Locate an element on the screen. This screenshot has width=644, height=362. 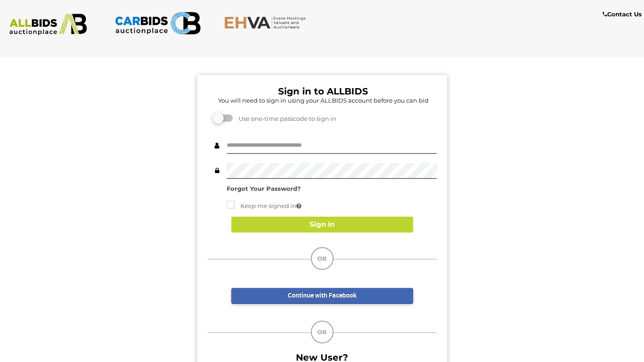
span: Use one-time passcode to sign in is located at coordinates (285, 119).